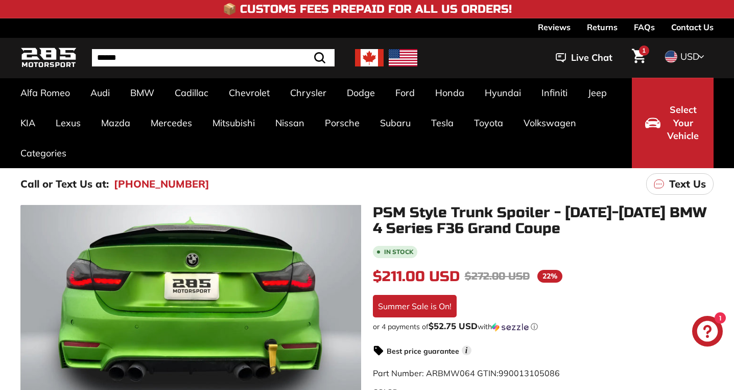 This screenshot has width=734, height=390. What do you see at coordinates (638, 58) in the screenshot?
I see `a: Cart` at bounding box center [638, 58].